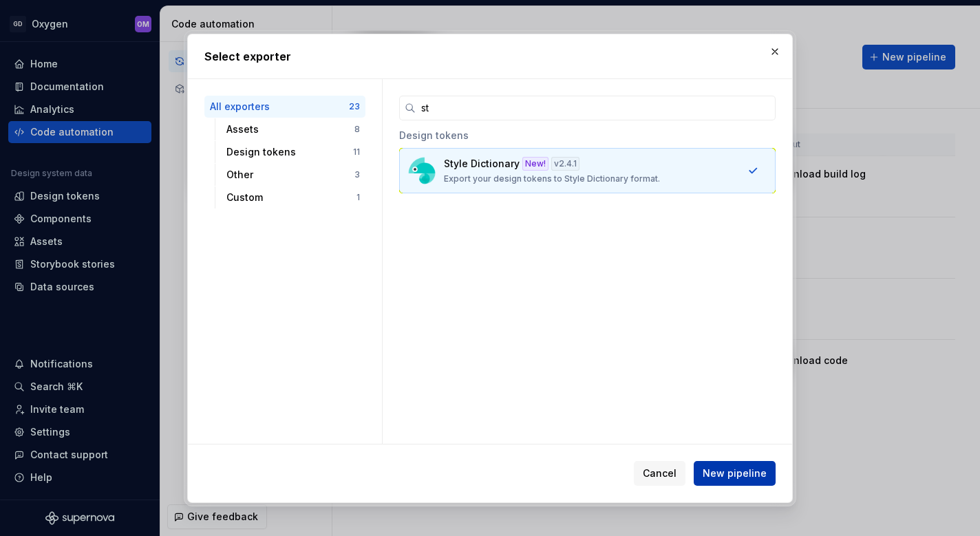 The height and width of the screenshot is (536, 980). What do you see at coordinates (357, 175) in the screenshot?
I see `div: 3` at bounding box center [357, 175].